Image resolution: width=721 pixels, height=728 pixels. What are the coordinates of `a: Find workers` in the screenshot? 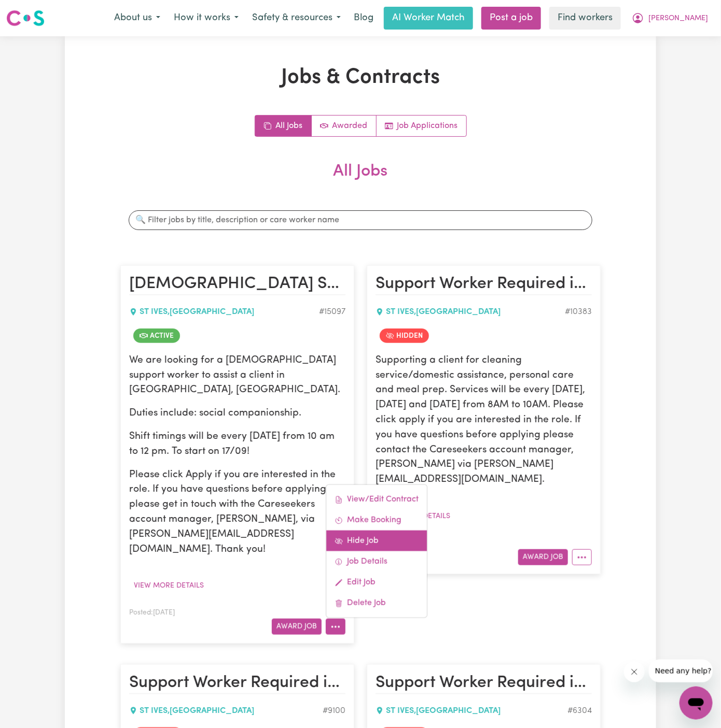 It's located at (585, 18).